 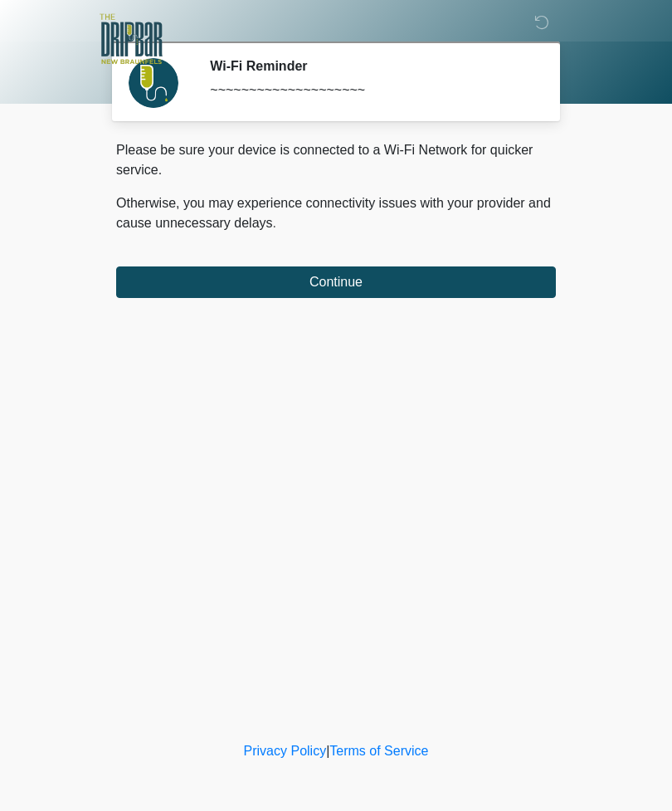 I want to click on img: Agent Avatar, so click(x=154, y=83).